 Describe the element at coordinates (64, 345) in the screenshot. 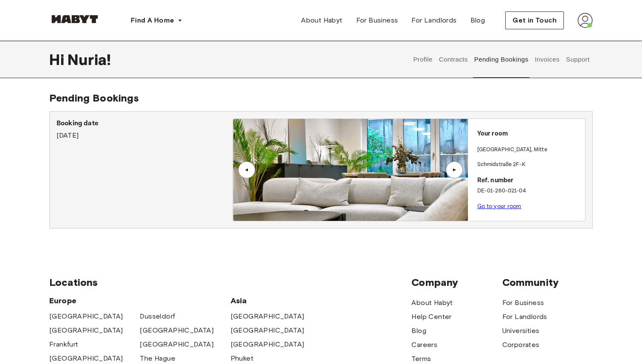

I see `span: Frankfurt` at that location.